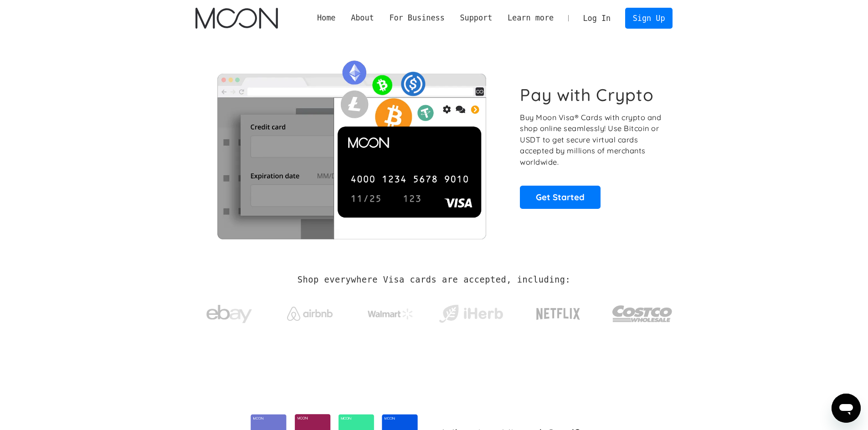  Describe the element at coordinates (434, 280) in the screenshot. I see `h2: Shop everywhere Visa cards are accepted, including:` at that location.